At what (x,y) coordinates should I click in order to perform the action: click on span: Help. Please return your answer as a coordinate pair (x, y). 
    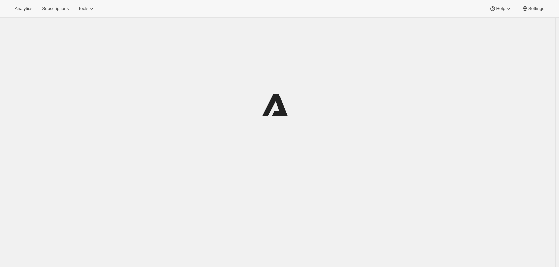
    Looking at the image, I should click on (501, 9).